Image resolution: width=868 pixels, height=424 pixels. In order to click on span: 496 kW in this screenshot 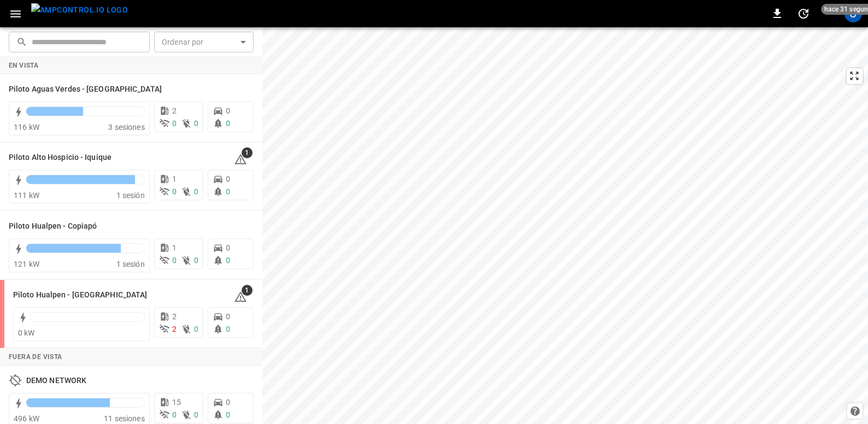, I will do `click(26, 419)`.